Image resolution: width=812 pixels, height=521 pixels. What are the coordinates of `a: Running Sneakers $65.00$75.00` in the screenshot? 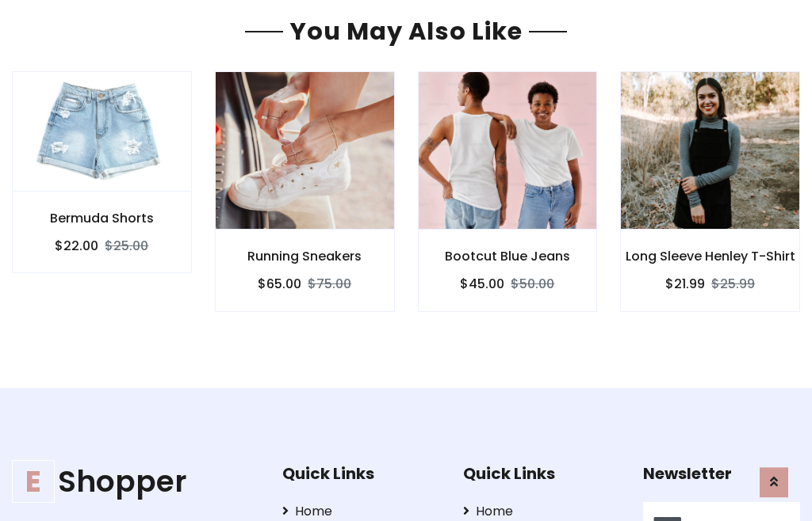 It's located at (304, 191).